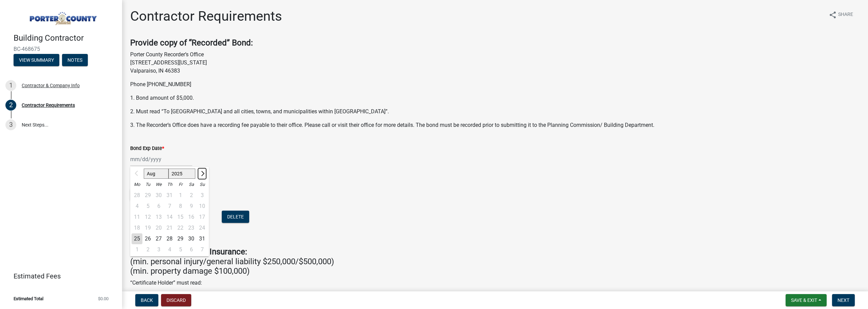  Describe the element at coordinates (202, 239) in the screenshot. I see `div: Sunday, August 31, 2025` at that location.